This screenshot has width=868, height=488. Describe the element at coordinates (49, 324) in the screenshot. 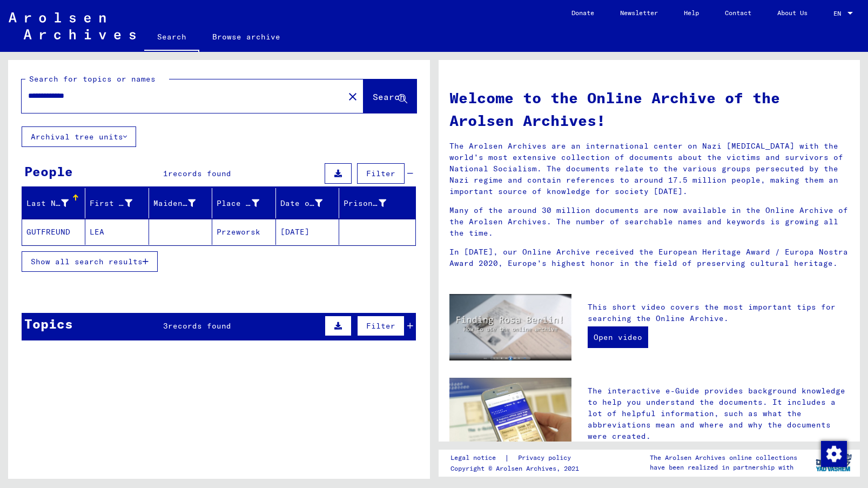

I see `div: Topics` at that location.